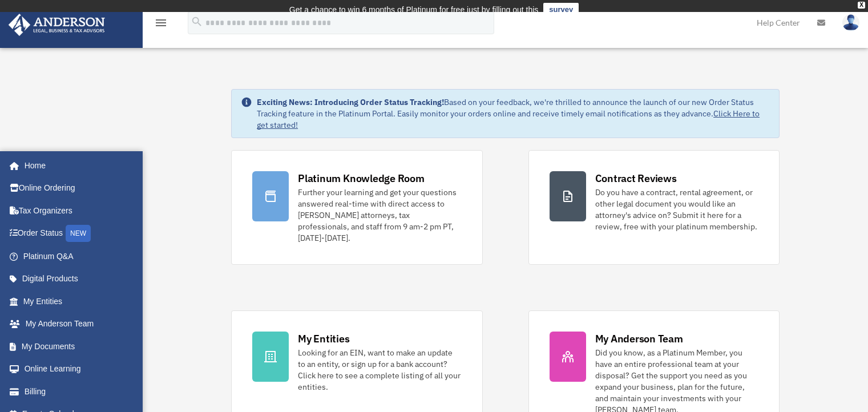 This screenshot has width=868, height=412. I want to click on a: Order StatusNEW, so click(75, 234).